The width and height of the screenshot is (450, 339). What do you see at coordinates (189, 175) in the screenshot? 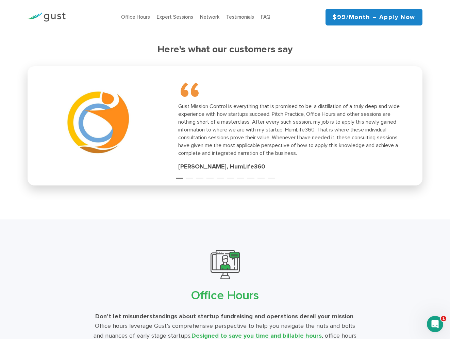
I see `button: 2 of 10` at bounding box center [189, 175].